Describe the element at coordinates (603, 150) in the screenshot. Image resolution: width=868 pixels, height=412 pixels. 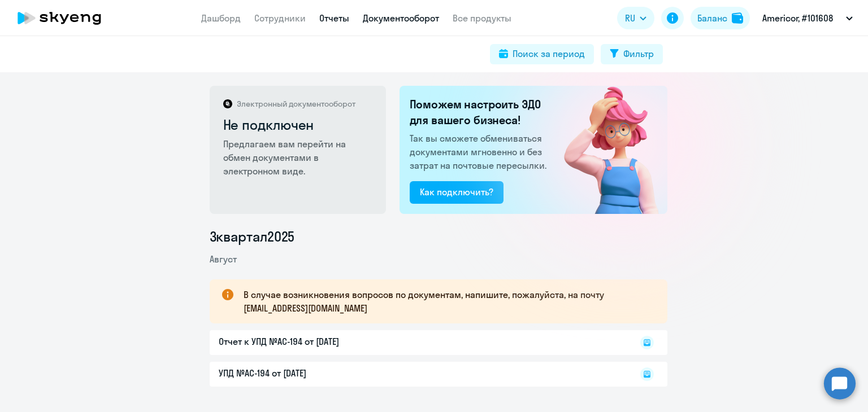
I see `img: not_connected` at that location.